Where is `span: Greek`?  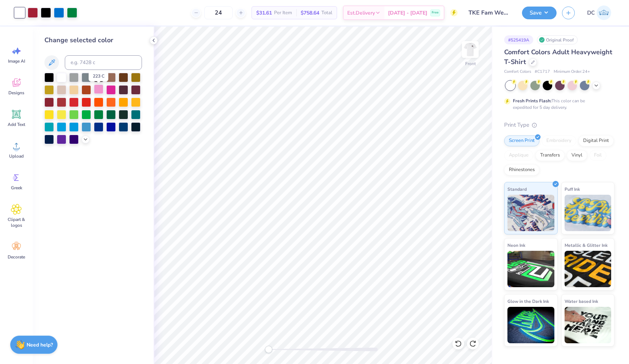 span: Greek is located at coordinates (17, 188).